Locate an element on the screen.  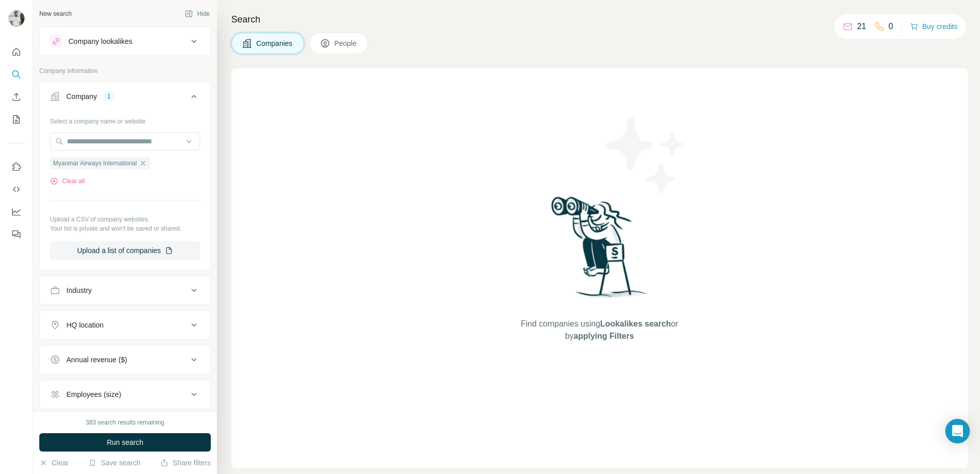
button: Feedback is located at coordinates (17, 234).